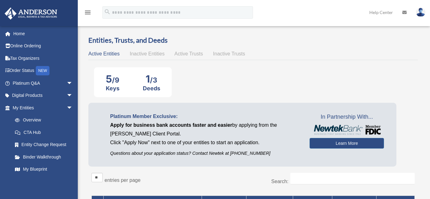 This screenshot has height=199, width=430. Describe the element at coordinates (205, 143) in the screenshot. I see `p: Click "Apply Now" next to one of your entities to start an application.` at that location.